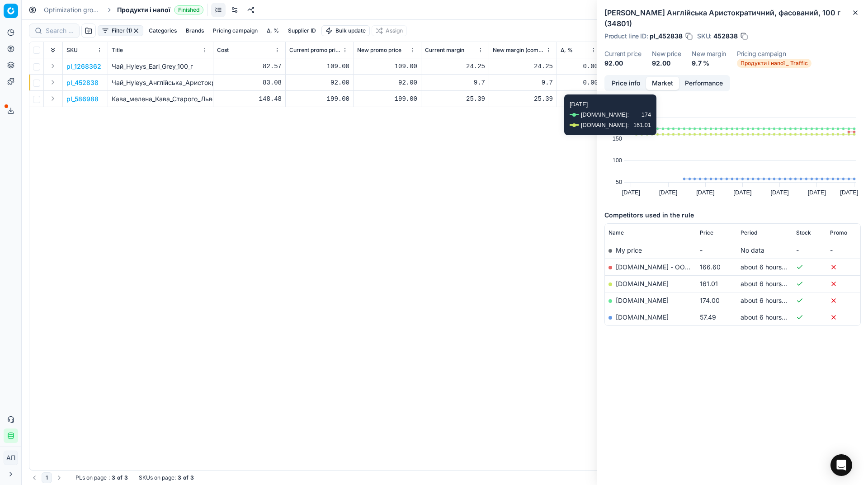 The width and height of the screenshot is (868, 485). I want to click on span: Продукти і напоїFinished, so click(160, 10).